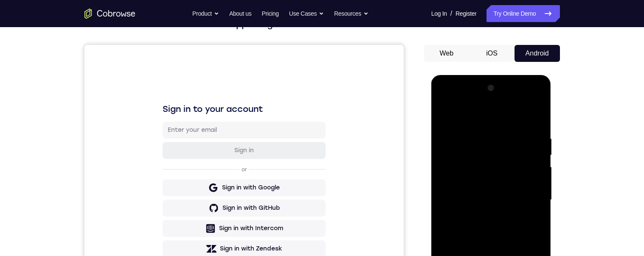 The image size is (644, 256). What do you see at coordinates (167, 163) in the screenshot?
I see `div: Sign in with GitHub` at bounding box center [167, 163].